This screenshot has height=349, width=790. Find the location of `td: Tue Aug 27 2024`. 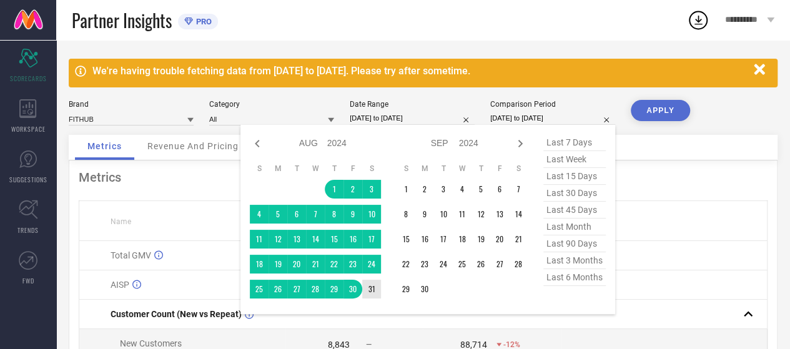

td: Tue Aug 27 2024 is located at coordinates (297, 289).